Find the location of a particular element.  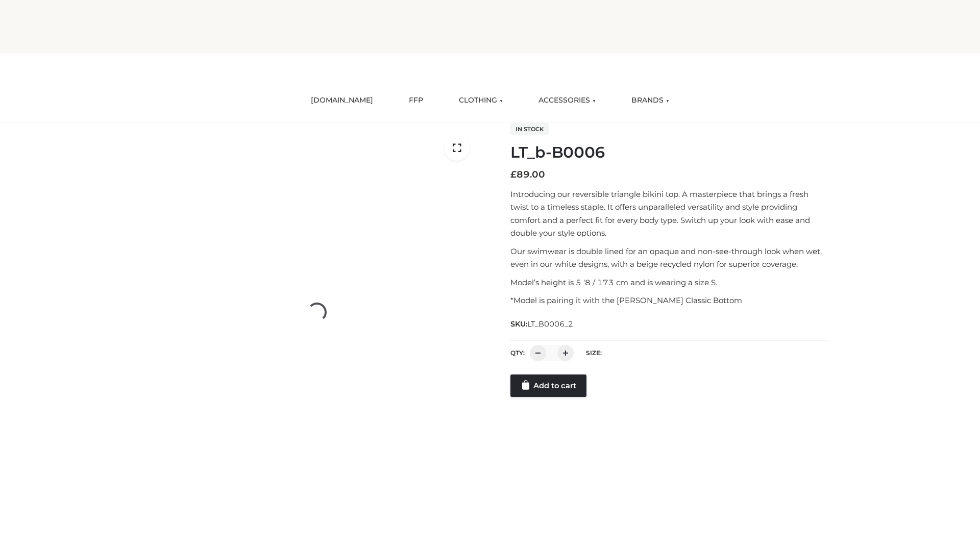

h1: LT_b-B0006 is located at coordinates (669, 153).